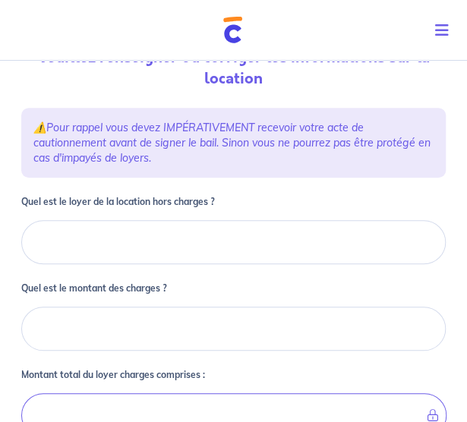 This screenshot has height=422, width=467. What do you see at coordinates (233, 30) in the screenshot?
I see `img: Cautioneo` at bounding box center [233, 30].